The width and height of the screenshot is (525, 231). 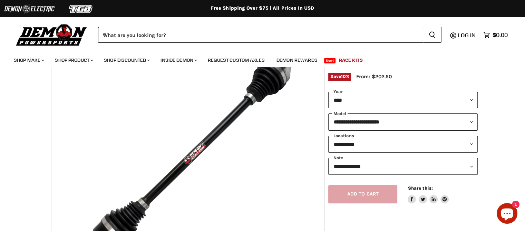 What do you see at coordinates (126, 60) in the screenshot?
I see `a: Shop Discounted` at bounding box center [126, 60].